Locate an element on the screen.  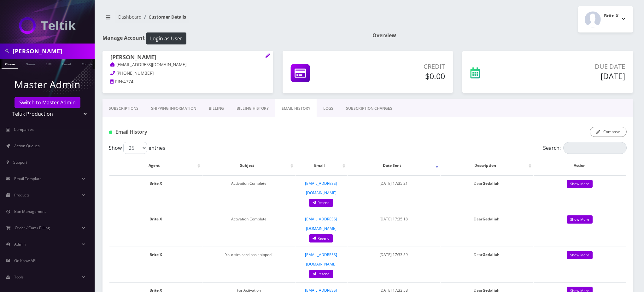
a: Name is located at coordinates (30, 63).